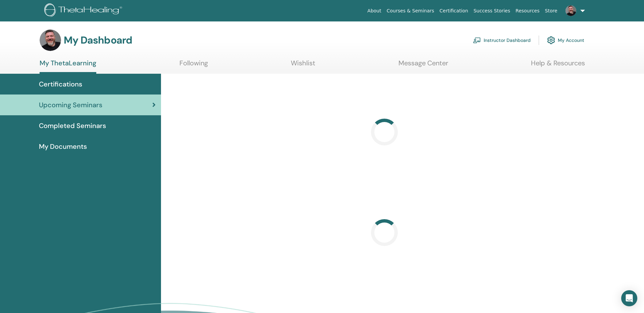  I want to click on a: Success Stories, so click(492, 10).